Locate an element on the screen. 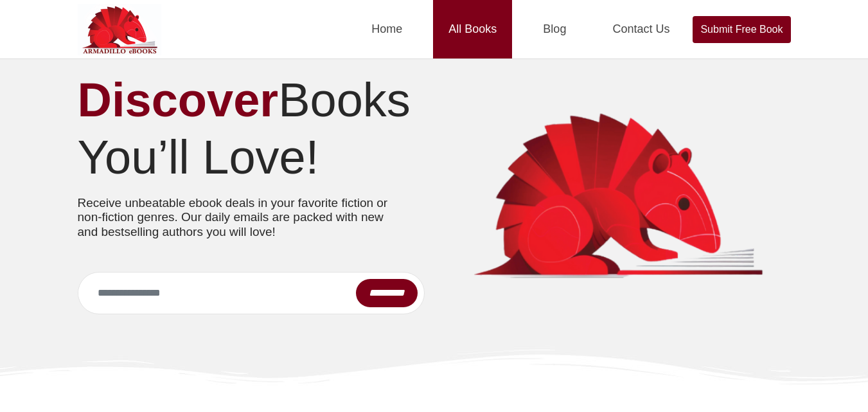 This screenshot has height=412, width=868. img: Armadilloebooks is located at coordinates (120, 30).